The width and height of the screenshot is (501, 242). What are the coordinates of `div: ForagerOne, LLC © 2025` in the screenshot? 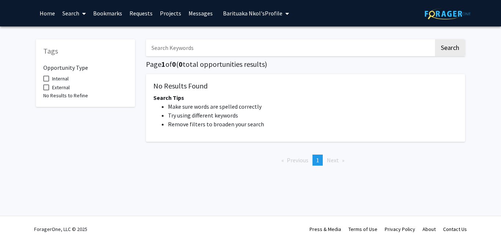 It's located at (61, 229).